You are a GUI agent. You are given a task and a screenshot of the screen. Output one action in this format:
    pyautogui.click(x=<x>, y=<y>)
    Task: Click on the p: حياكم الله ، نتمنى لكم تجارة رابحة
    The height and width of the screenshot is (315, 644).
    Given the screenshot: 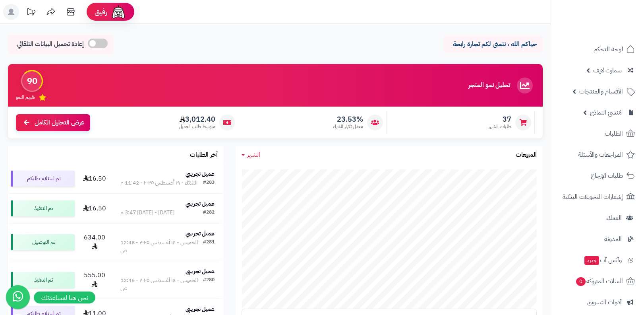 What is the action you would take?
    pyautogui.click(x=493, y=44)
    